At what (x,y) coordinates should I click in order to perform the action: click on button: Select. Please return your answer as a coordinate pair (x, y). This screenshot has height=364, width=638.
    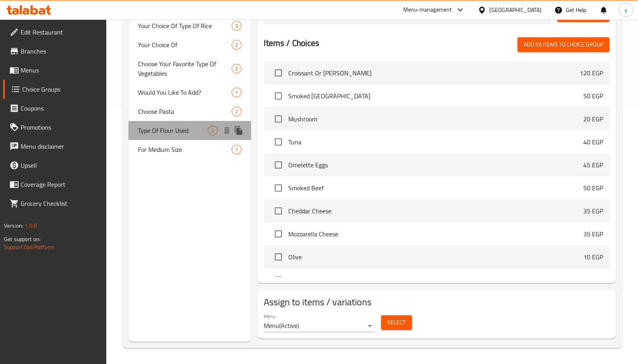
    Looking at the image, I should click on (396, 322).